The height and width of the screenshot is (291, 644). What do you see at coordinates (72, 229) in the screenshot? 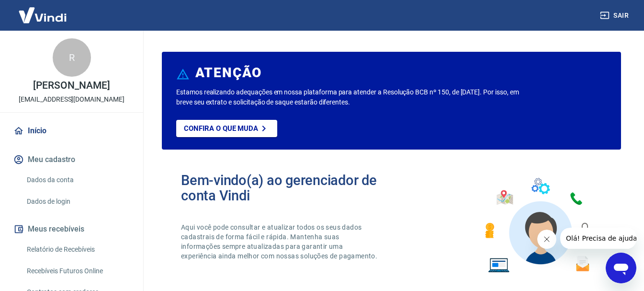
I see `button: Meus recebíveis` at bounding box center [72, 229].